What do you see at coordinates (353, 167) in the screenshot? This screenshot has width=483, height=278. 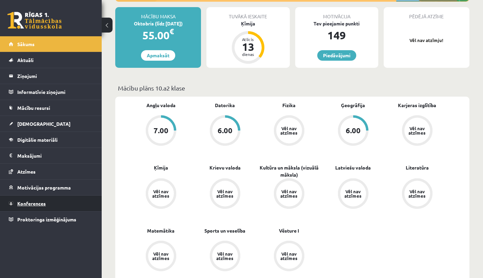 I see `a: Latviešu valoda` at bounding box center [353, 167].